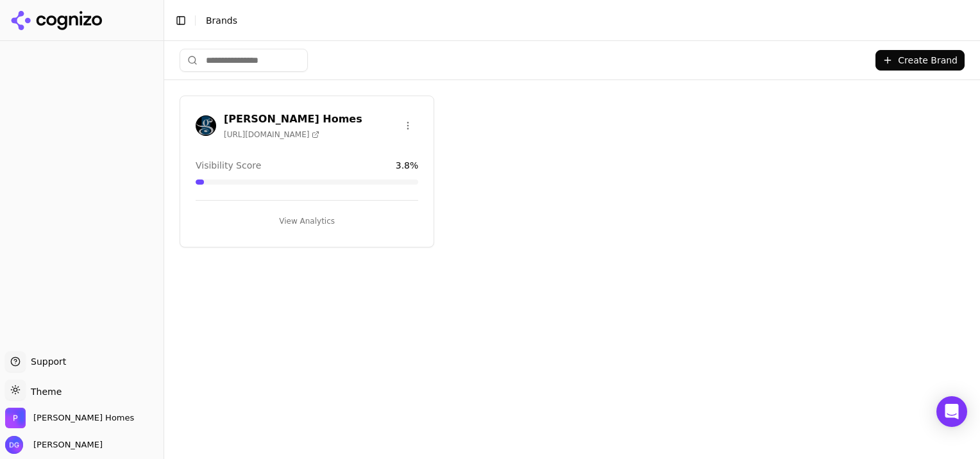 The image size is (980, 459). I want to click on button: Create Brand, so click(920, 60).